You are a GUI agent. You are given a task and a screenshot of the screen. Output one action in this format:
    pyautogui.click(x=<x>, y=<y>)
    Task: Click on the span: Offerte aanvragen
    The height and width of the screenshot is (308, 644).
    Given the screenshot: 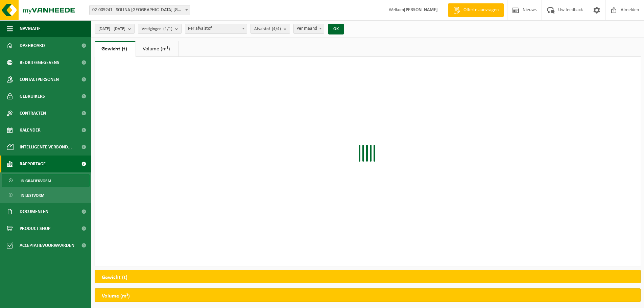 What is the action you would take?
    pyautogui.click(x=481, y=10)
    